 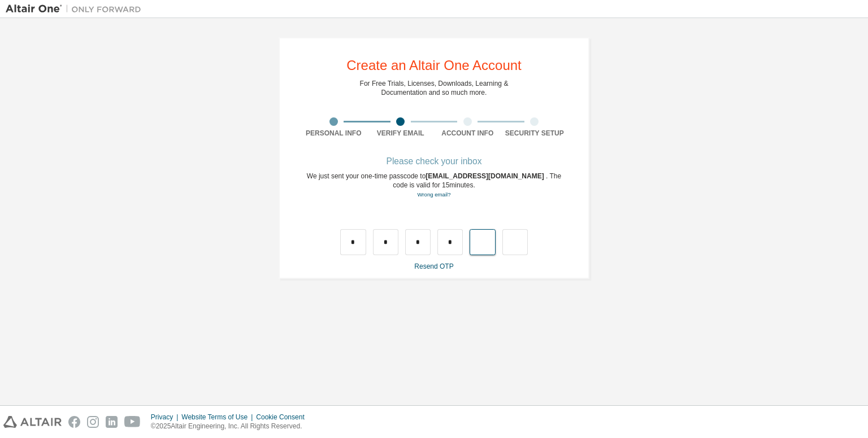 I want to click on img: linkedin.svg, so click(x=112, y=422).